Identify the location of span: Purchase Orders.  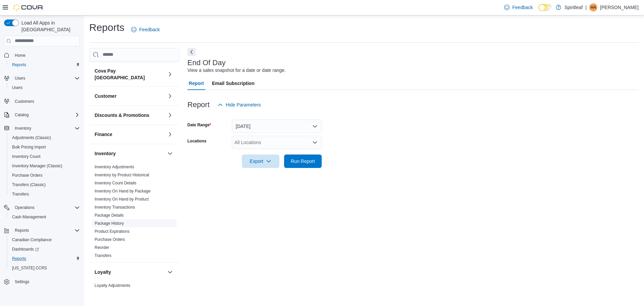
(27, 175).